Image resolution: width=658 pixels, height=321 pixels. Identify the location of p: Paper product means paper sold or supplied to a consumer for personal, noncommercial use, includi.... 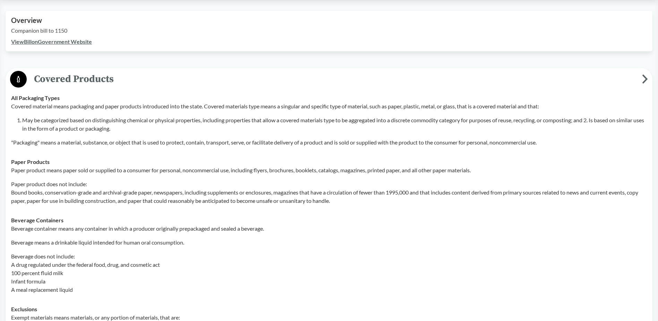
(329, 170).